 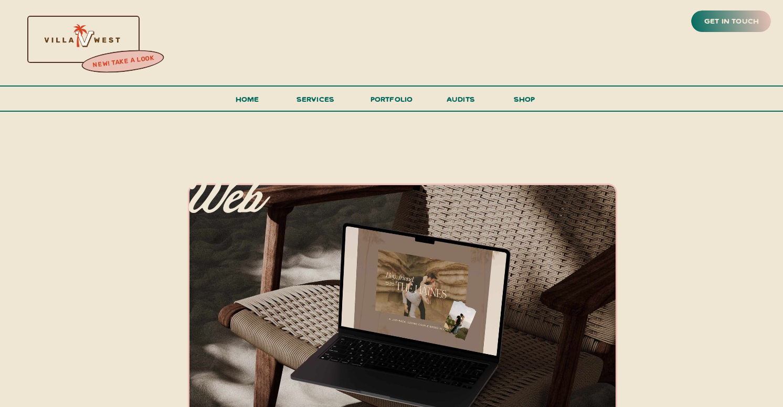 I want to click on a: services, so click(x=315, y=102).